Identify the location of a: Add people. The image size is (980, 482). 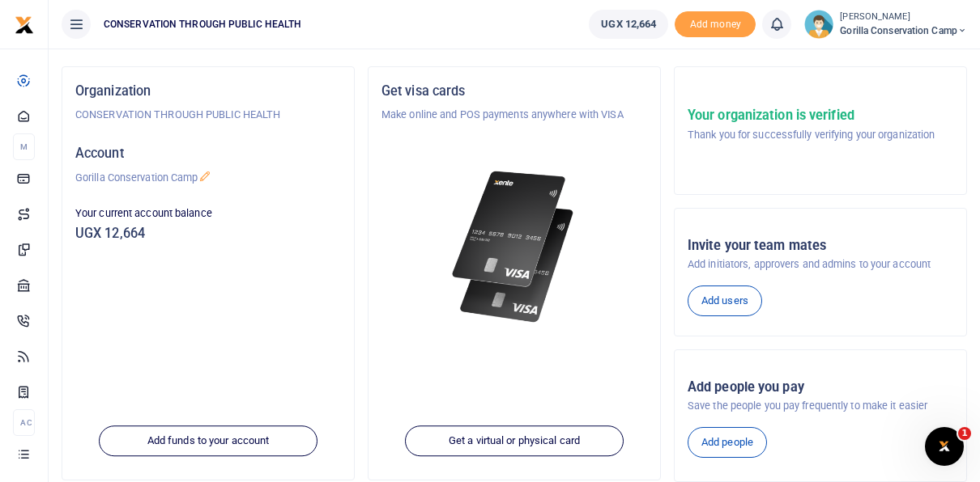
(727, 443).